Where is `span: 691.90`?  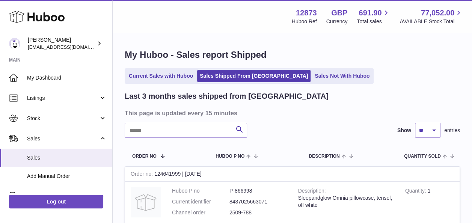 span: 691.90 is located at coordinates (369, 13).